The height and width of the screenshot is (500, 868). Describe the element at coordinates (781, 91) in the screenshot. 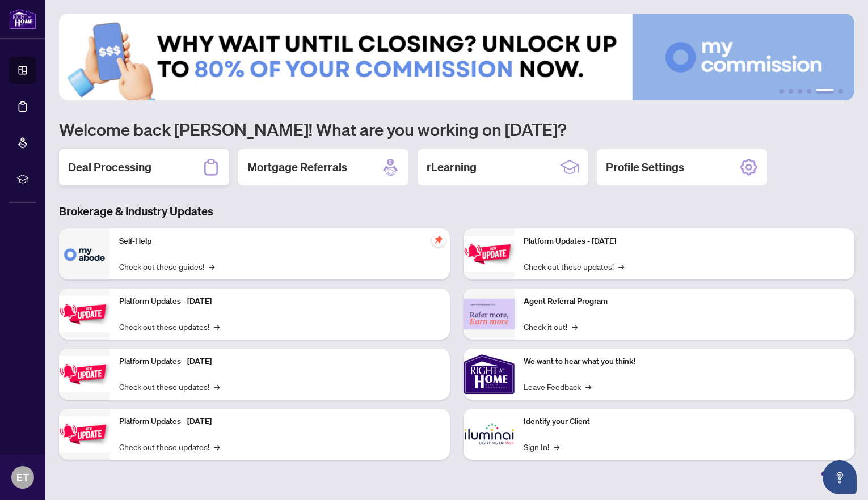

I see `button: 1` at that location.